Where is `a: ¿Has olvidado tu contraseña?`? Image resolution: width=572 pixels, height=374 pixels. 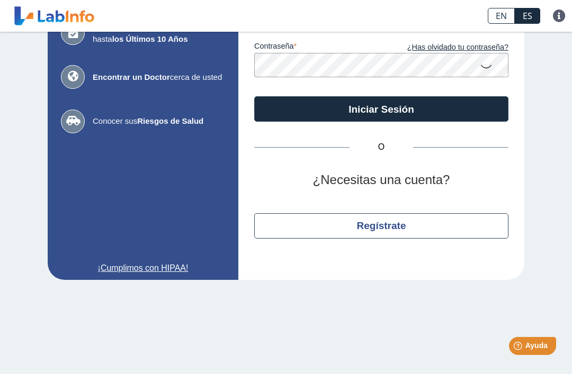 a: ¿Has olvidado tu contraseña? is located at coordinates (445, 48).